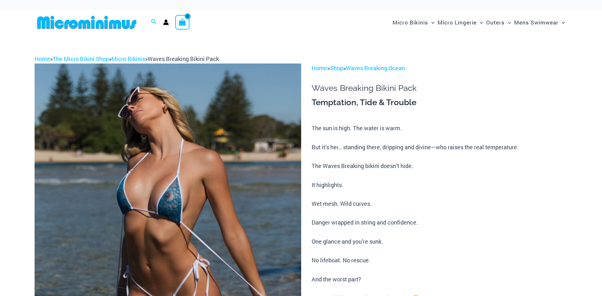  Describe the element at coordinates (183, 22) in the screenshot. I see `a: View Shopping Cart, empty` at that location.